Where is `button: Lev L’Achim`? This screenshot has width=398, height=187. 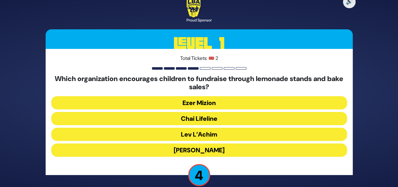 button: Lev L’Achim is located at coordinates (199, 134).